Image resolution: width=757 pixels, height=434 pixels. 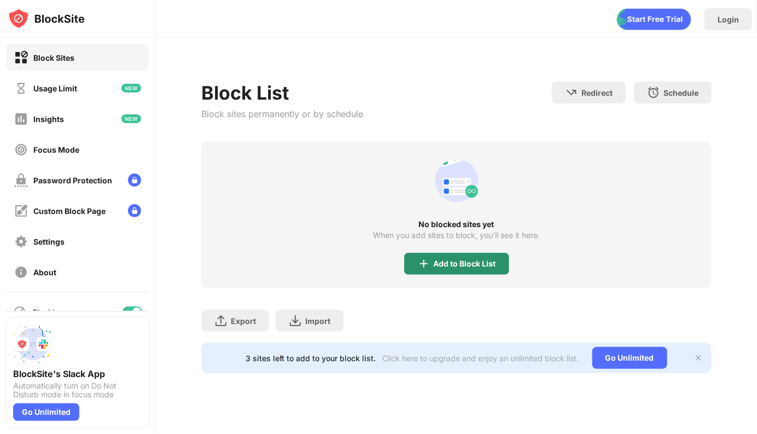 What do you see at coordinates (21, 88) in the screenshot?
I see `img: time-usage-off.svg` at bounding box center [21, 88].